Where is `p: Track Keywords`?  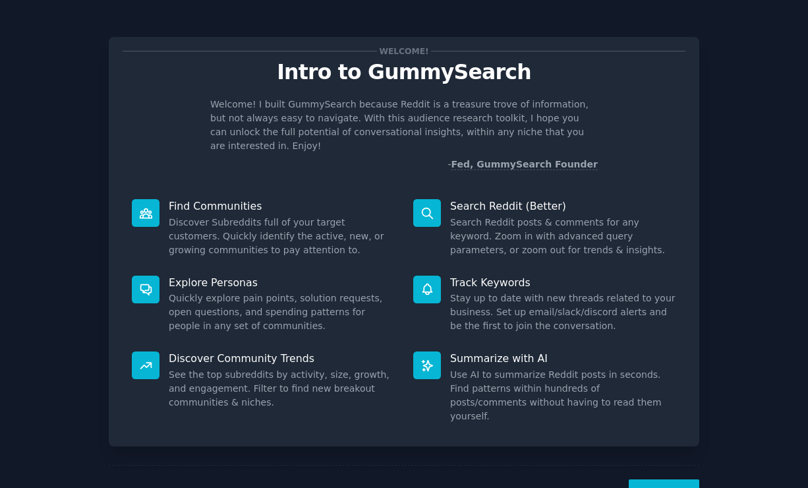 p: Track Keywords is located at coordinates (563, 282).